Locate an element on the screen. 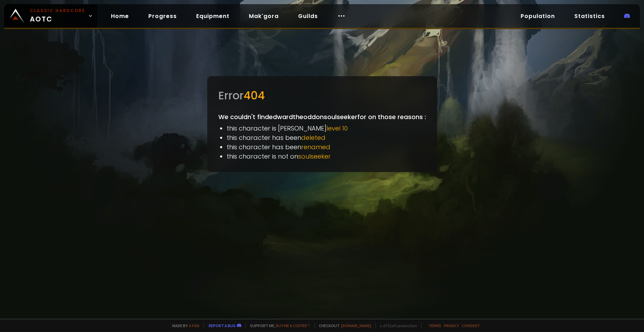  span: 404 is located at coordinates (254, 95).